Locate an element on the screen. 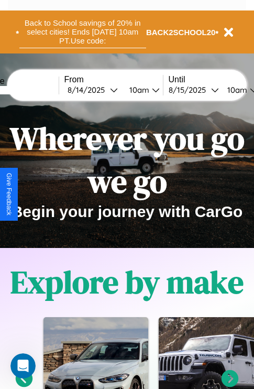  h1: Explore by make is located at coordinates (127, 282).